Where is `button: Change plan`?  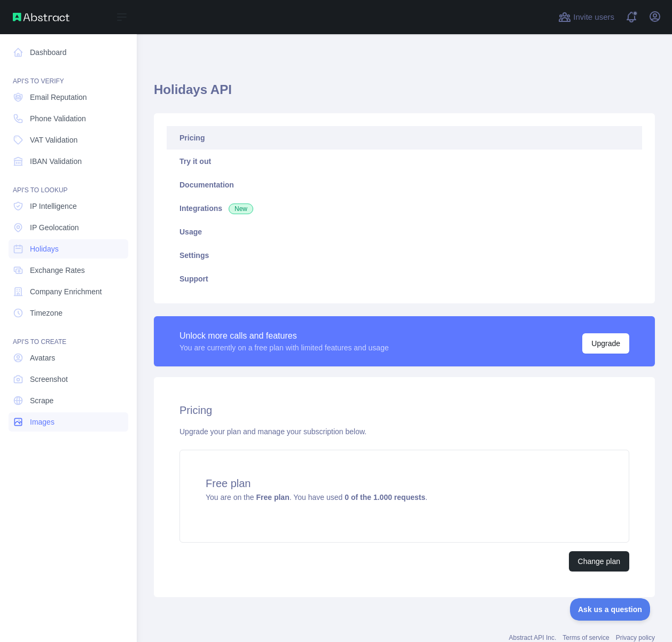 button: Change plan is located at coordinates (599, 561).